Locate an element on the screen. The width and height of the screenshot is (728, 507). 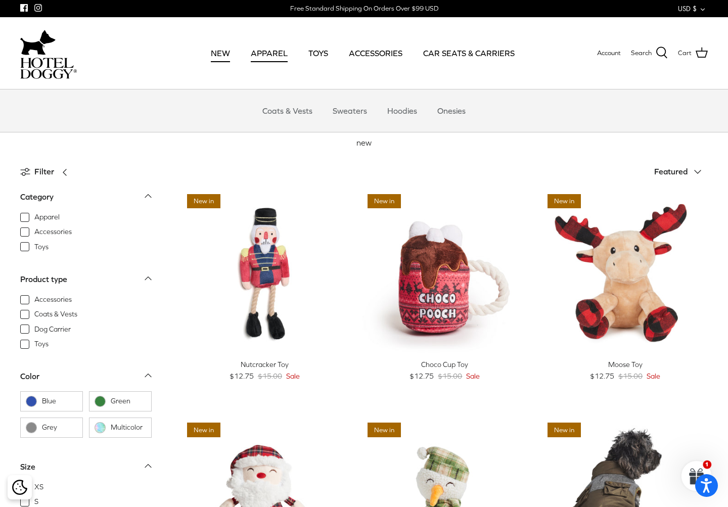
a: Size is located at coordinates (86, 470).